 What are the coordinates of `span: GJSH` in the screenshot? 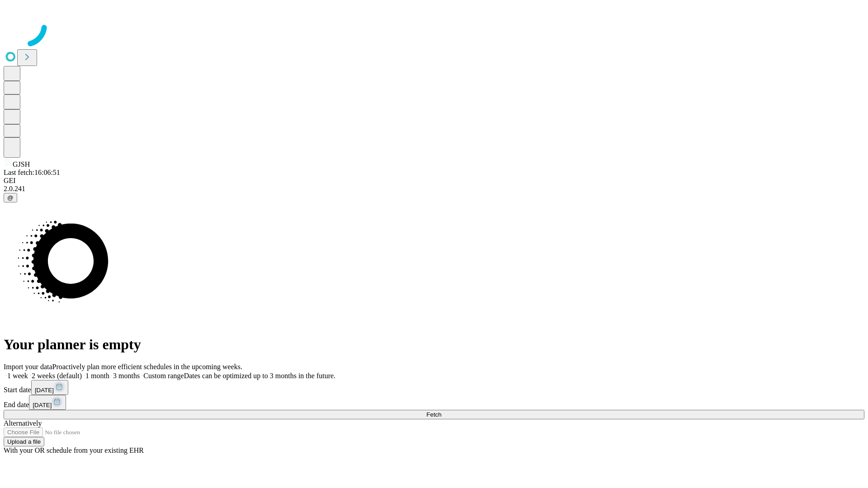 It's located at (21, 164).